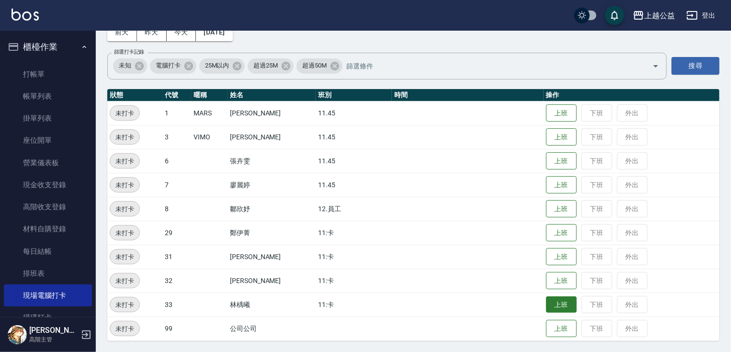 The height and width of the screenshot is (352, 731). What do you see at coordinates (173, 66) in the screenshot?
I see `div: 電腦打卡` at bounding box center [173, 66].